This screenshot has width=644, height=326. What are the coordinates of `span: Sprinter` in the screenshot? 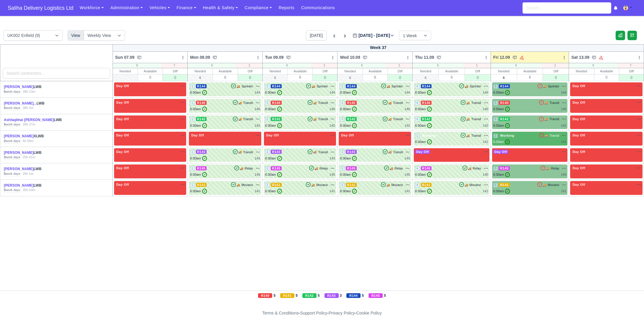 It's located at (247, 86).